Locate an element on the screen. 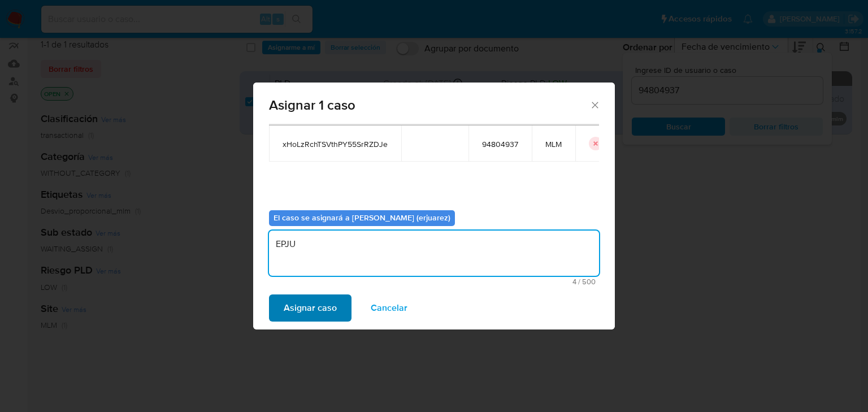  button: Cerrar ventana is located at coordinates (595, 105).